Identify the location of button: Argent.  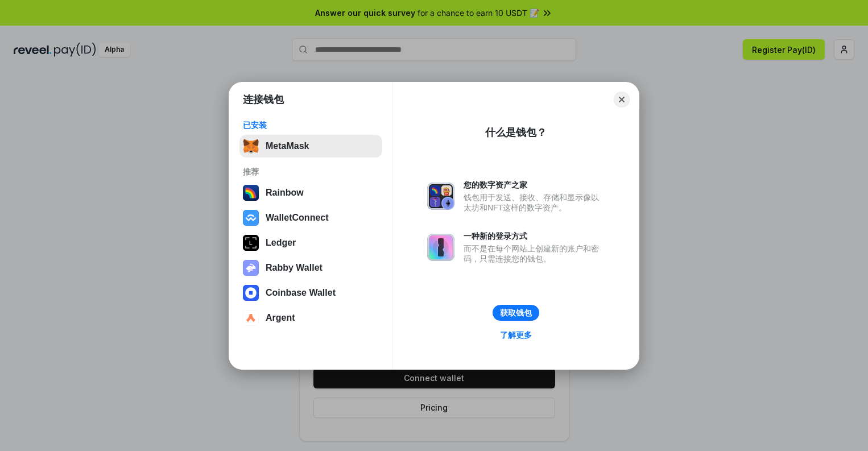
(311, 318).